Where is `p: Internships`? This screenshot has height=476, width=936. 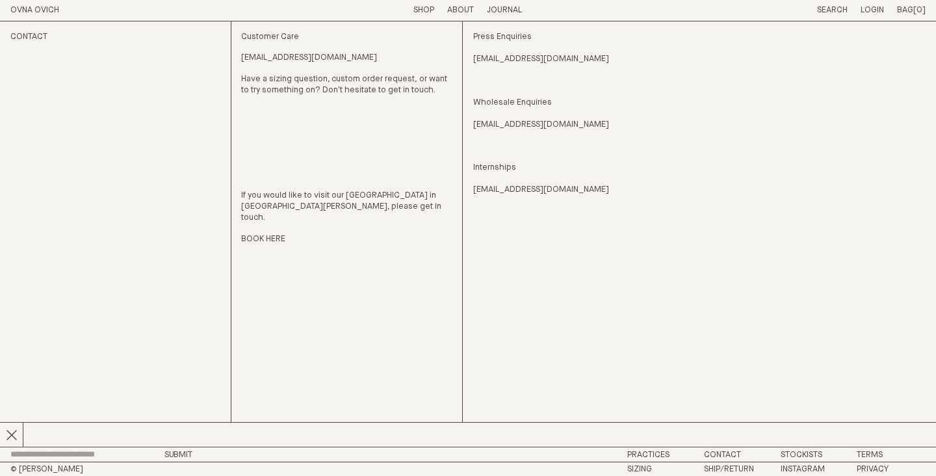 p: Internships is located at coordinates (579, 168).